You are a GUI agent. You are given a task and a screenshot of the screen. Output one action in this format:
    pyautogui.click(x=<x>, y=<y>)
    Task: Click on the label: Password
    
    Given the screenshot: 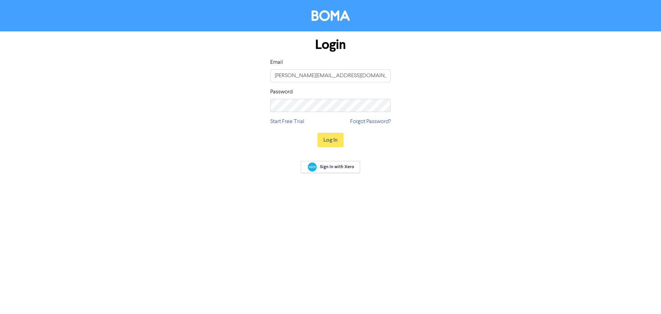 What is the action you would take?
    pyautogui.click(x=281, y=92)
    